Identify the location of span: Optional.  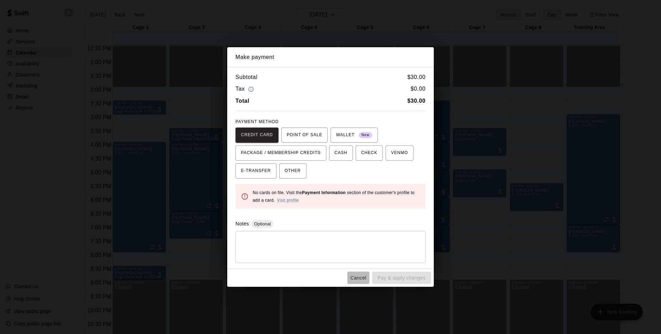
(262, 224).